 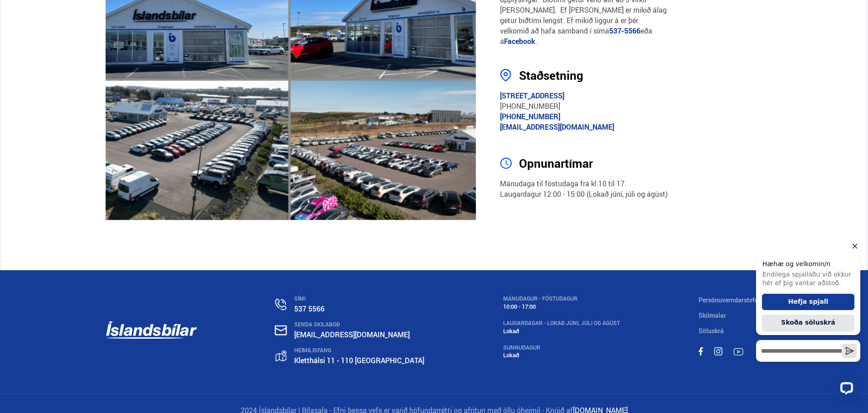 What do you see at coordinates (359, 325) in the screenshot?
I see `div: SENDA SKILABOÐ` at bounding box center [359, 325].